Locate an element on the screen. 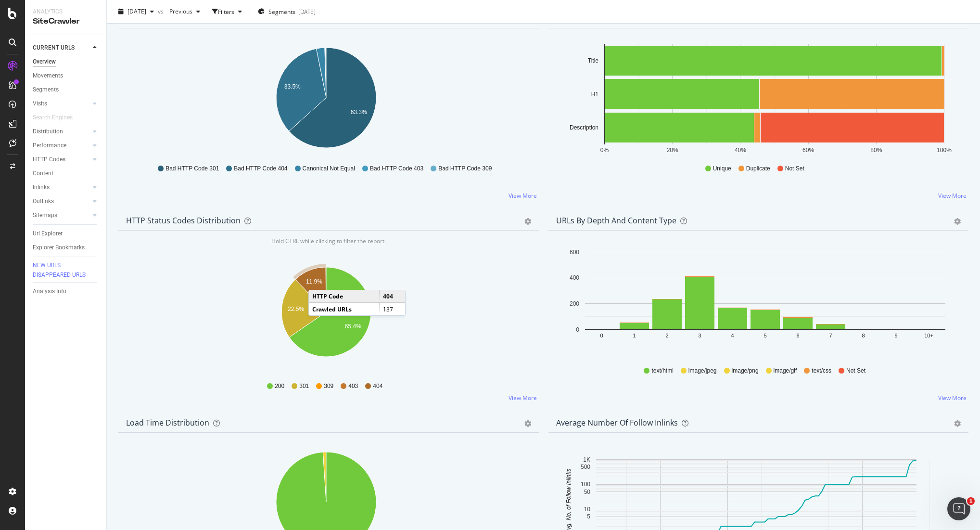 Image resolution: width=980 pixels, height=530 pixels. text: 600 is located at coordinates (574, 252).